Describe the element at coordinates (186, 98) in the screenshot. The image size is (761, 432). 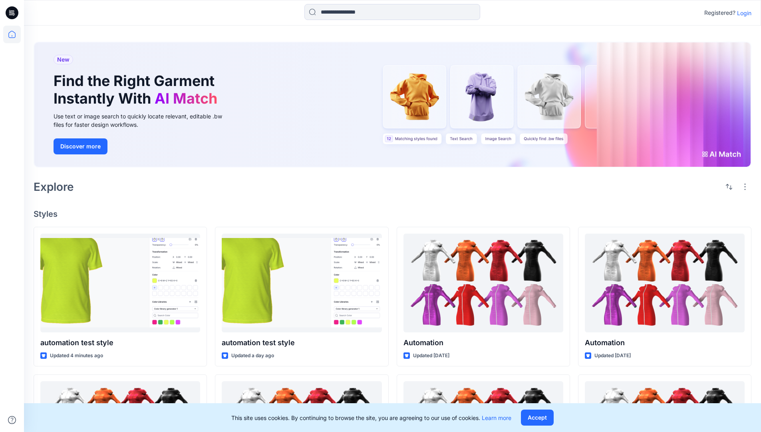
I see `span: AI Match` at that location.